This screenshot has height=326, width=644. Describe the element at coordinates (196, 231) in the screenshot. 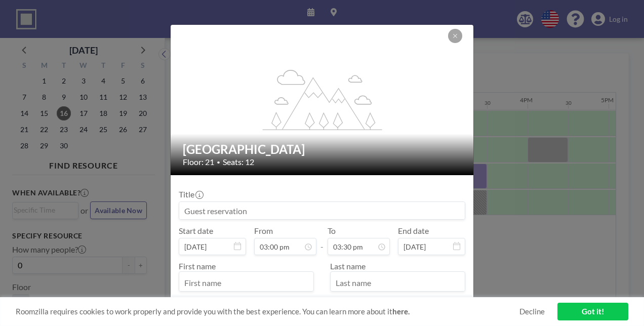

I see `label: Start date` at that location.